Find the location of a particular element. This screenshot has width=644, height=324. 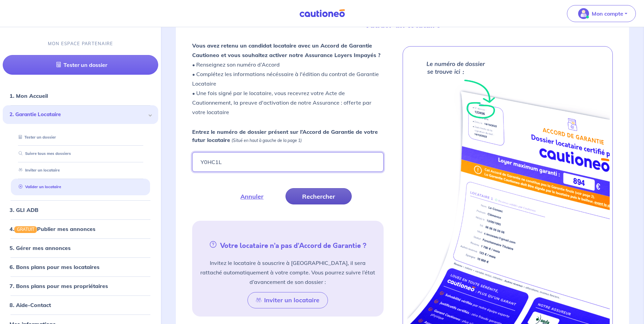

a: Inviter un locataire is located at coordinates (38, 170).